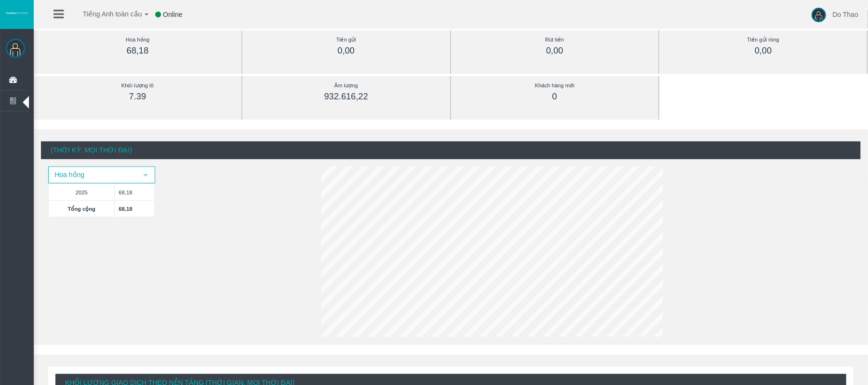  I want to click on font: Khách hàng mới, so click(555, 85).